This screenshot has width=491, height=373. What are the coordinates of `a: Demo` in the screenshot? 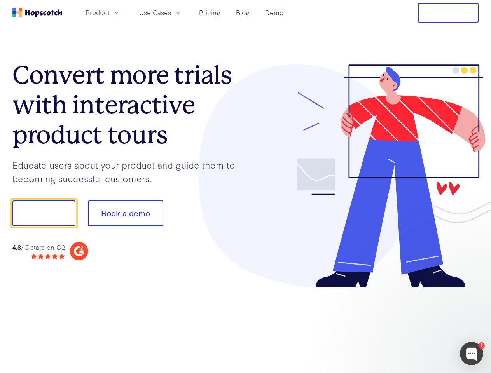 It's located at (274, 12).